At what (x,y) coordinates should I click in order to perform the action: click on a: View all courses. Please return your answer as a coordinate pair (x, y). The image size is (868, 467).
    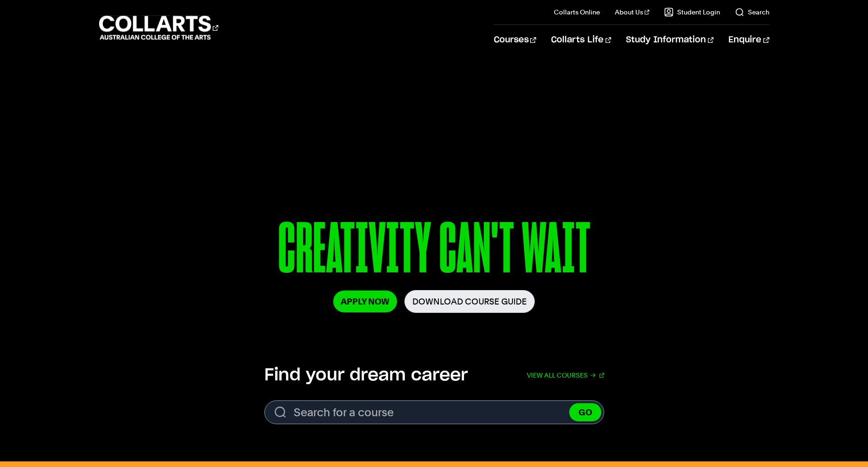
    Looking at the image, I should click on (565, 375).